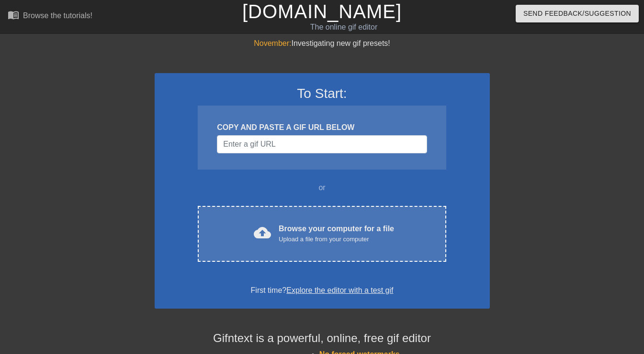 This screenshot has height=354, width=644. I want to click on span: menu_book, so click(13, 15).